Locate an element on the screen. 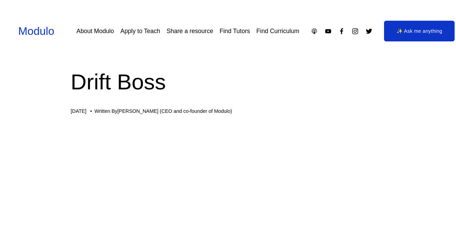 The width and height of the screenshot is (456, 235). a: Find Tutors is located at coordinates (235, 31).